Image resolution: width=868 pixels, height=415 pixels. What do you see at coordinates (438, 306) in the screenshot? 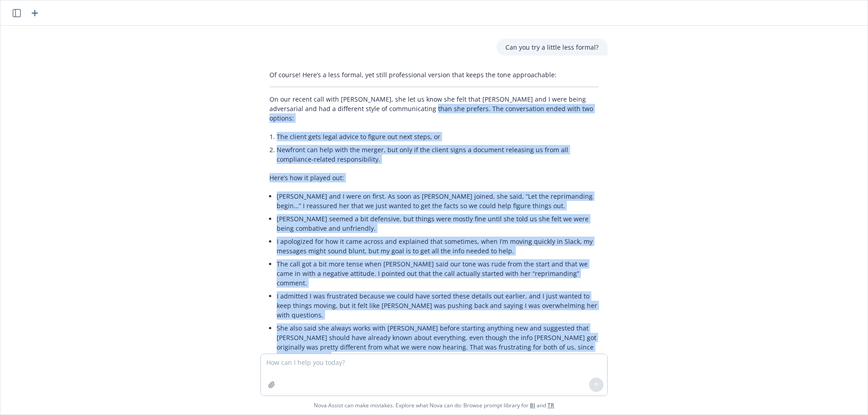
I see `li: I admitted I was frustrated because we could have sorted these details out earlier, and I just wa...` at bounding box center [438, 306].